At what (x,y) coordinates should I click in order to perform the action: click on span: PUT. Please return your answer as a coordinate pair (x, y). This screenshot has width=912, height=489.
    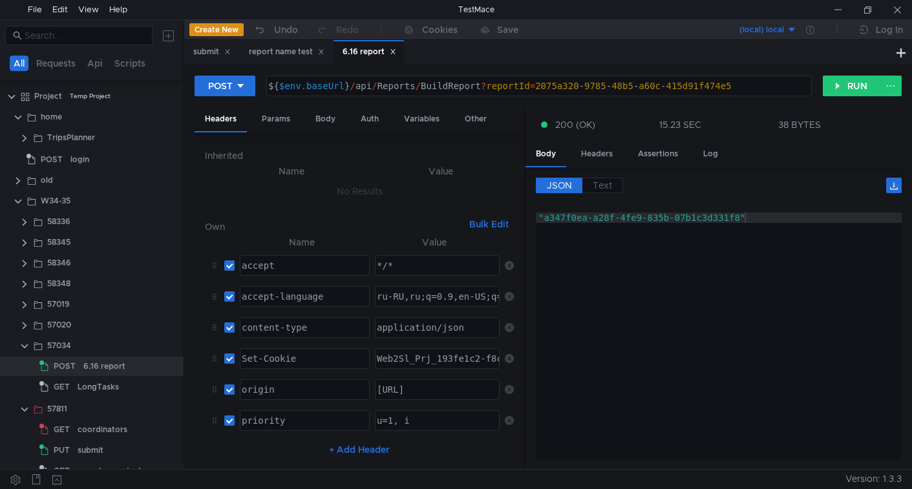
    Looking at the image, I should click on (61, 450).